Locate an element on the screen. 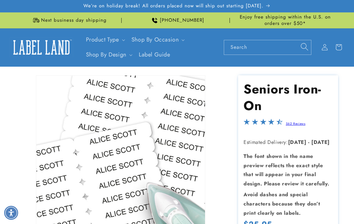 The width and height of the screenshot is (354, 224). p: Estimated Delivery: is located at coordinates (288, 142).